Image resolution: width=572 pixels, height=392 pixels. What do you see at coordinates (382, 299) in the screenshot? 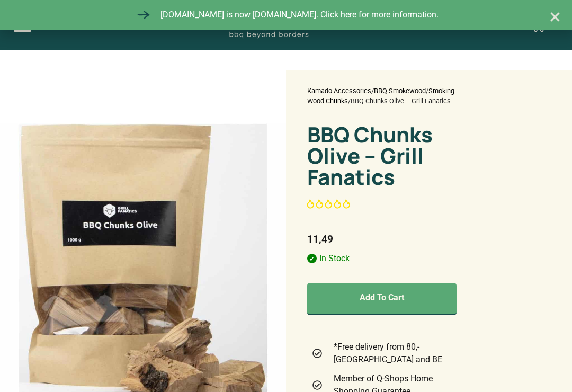
I see `button: Add To Cart` at bounding box center [382, 299].